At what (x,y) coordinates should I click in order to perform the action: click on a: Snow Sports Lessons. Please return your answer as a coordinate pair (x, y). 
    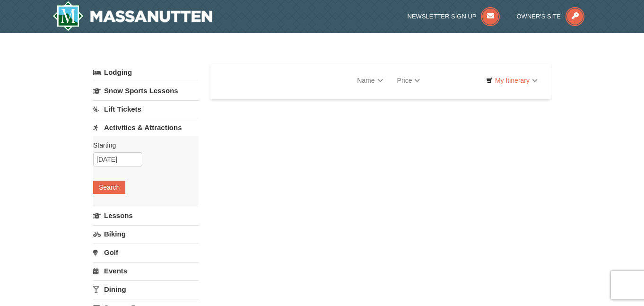
    Looking at the image, I should click on (146, 90).